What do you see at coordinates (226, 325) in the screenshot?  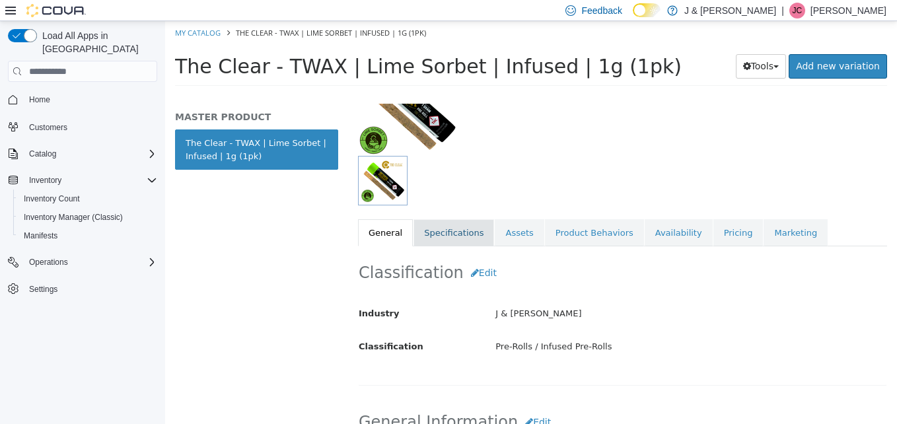 I see `span: Classification` at bounding box center [226, 325].